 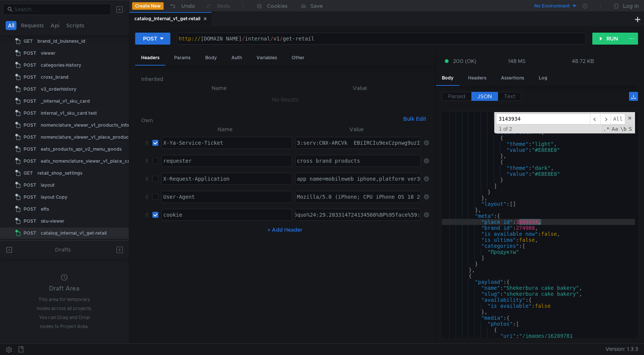 What do you see at coordinates (277, 6) in the screenshot?
I see `div: Cookies` at bounding box center [277, 6].